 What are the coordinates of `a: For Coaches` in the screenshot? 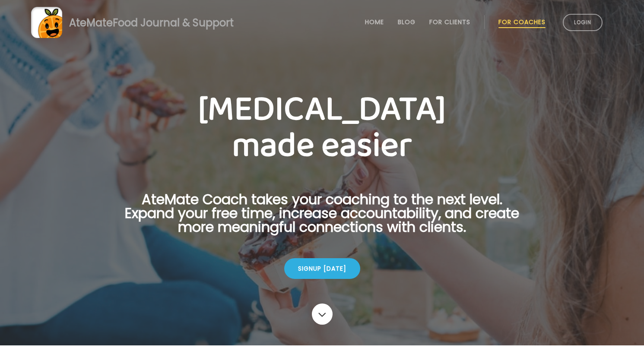 It's located at (522, 22).